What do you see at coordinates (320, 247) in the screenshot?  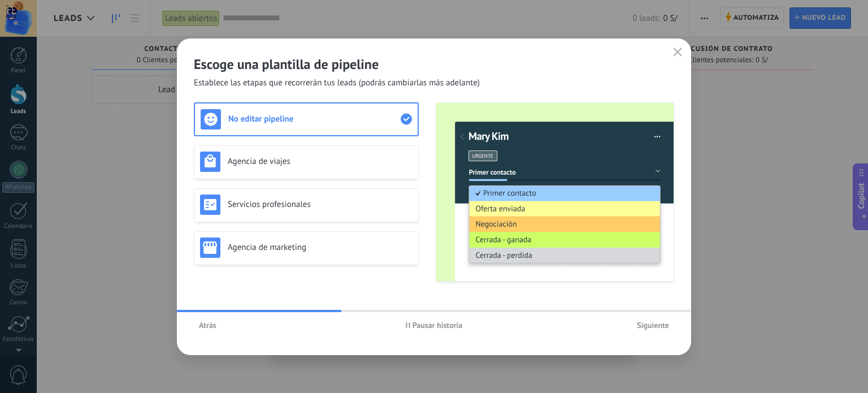 I see `h3: Agencia de marketing` at bounding box center [320, 247].